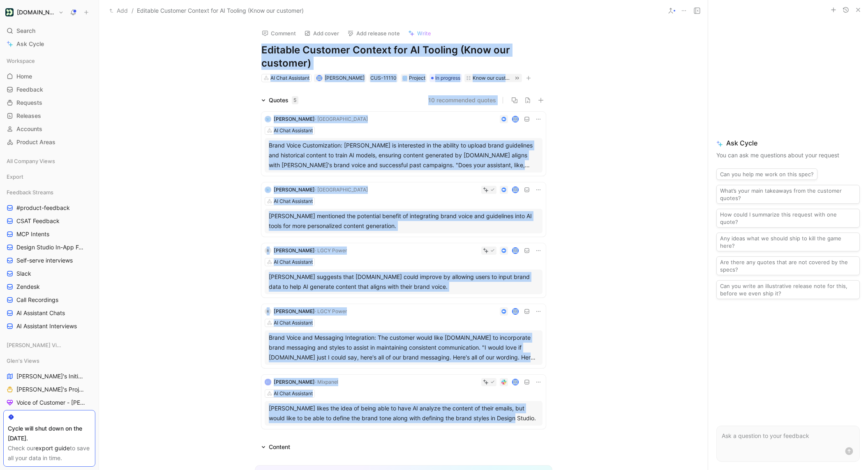  Describe the element at coordinates (43, 208) in the screenshot. I see `span: #product-feedback` at that location.